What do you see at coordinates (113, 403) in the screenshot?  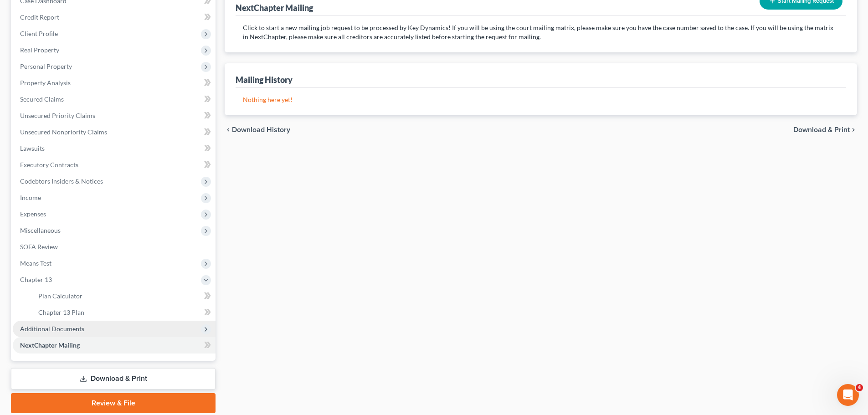 I see `a: Review & File` at bounding box center [113, 403].